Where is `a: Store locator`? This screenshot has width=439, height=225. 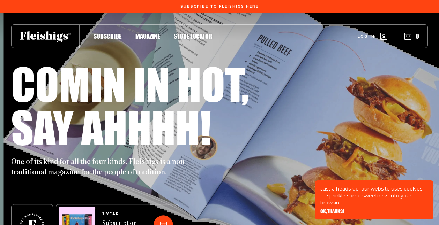
a: Store locator is located at coordinates (193, 36).